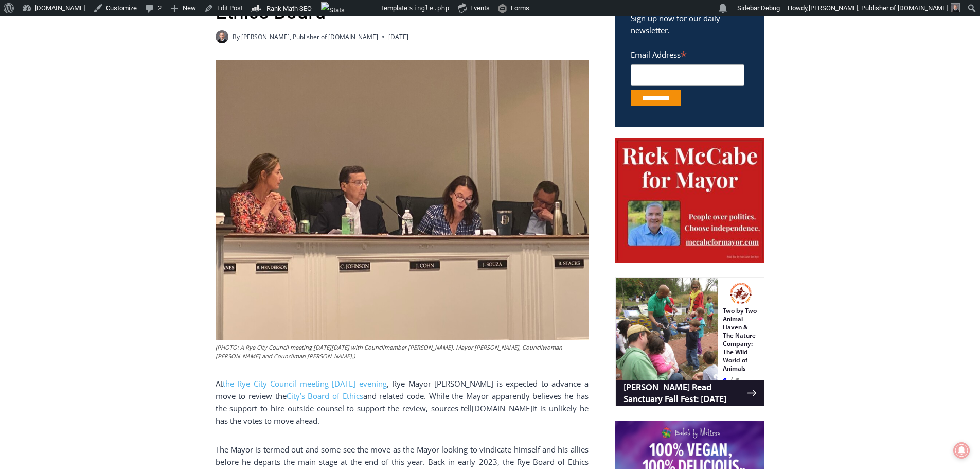 This screenshot has width=980, height=469. I want to click on a: McCabe for Mayor, so click(690, 200).